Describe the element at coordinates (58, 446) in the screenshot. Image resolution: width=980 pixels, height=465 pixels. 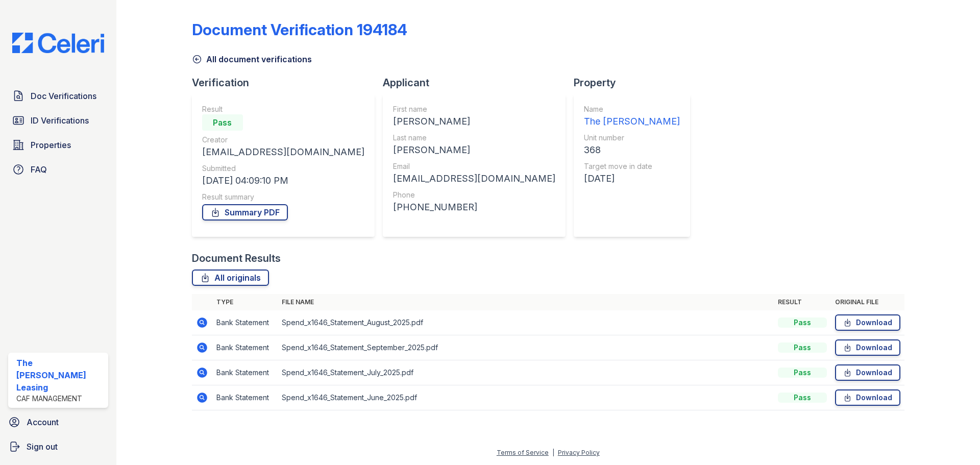
I see `button: Sign out` at that location.